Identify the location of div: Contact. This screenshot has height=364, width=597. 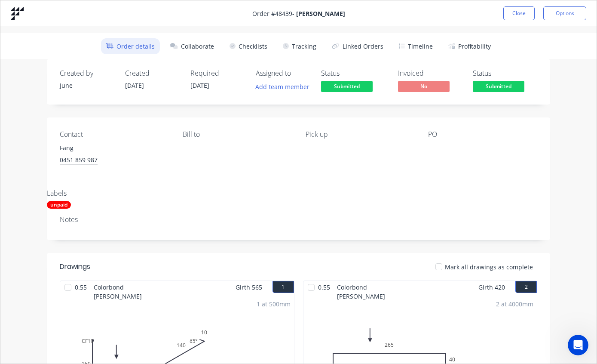
(114, 134).